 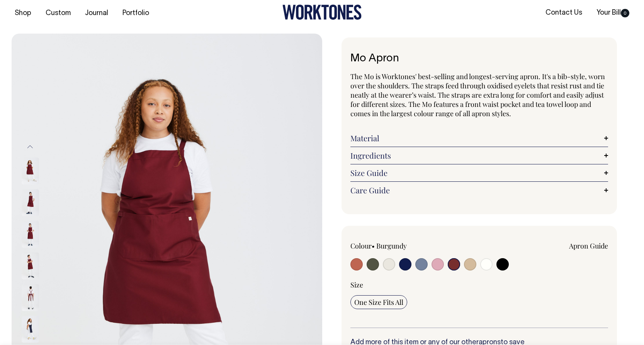 What do you see at coordinates (379, 302) in the screenshot?
I see `input: One Size Fits All` at bounding box center [379, 302].